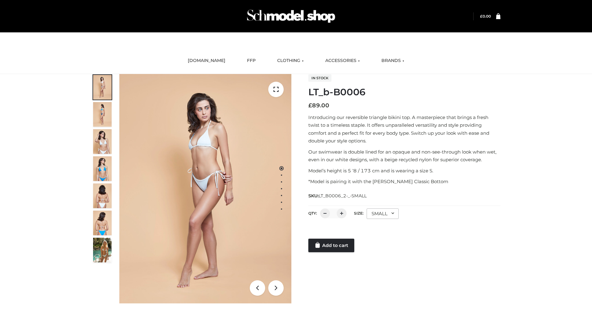 The width and height of the screenshot is (592, 333). Describe the element at coordinates (313, 213) in the screenshot. I see `label: QTY:` at that location.